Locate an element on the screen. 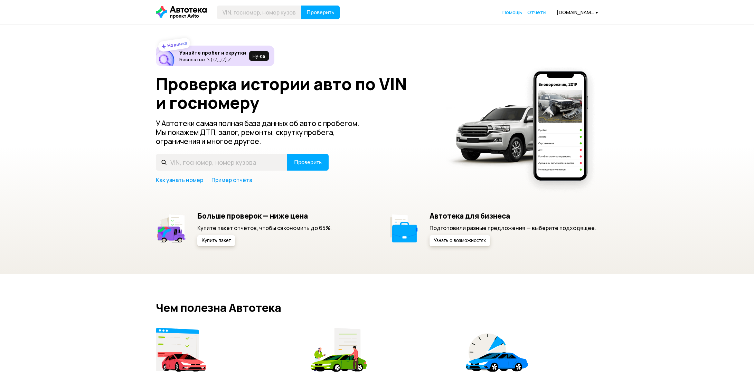 The height and width of the screenshot is (374, 754). p: Купите пакет отчётов, чтобы сэкономить до 65%. is located at coordinates (265, 228).